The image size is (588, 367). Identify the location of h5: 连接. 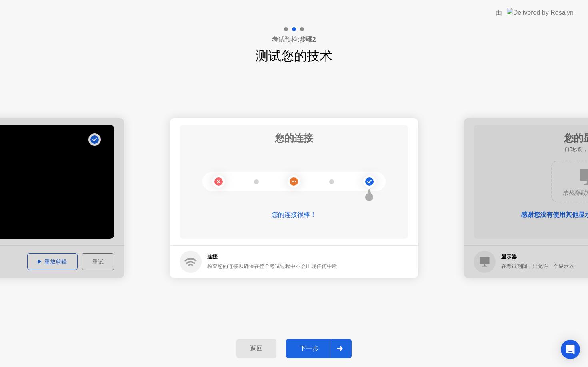
(272, 257).